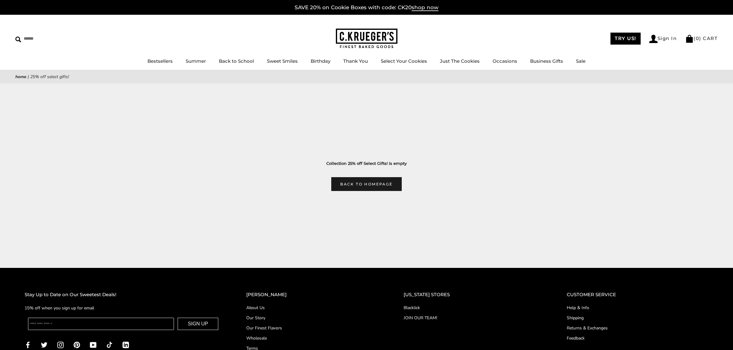 This screenshot has height=350, width=733. I want to click on a: TikTok, so click(109, 345).